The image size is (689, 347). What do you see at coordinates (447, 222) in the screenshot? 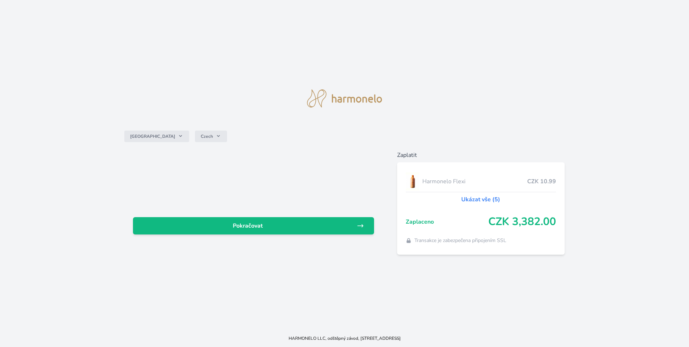
I see `span: Zaplaceno` at bounding box center [447, 222].